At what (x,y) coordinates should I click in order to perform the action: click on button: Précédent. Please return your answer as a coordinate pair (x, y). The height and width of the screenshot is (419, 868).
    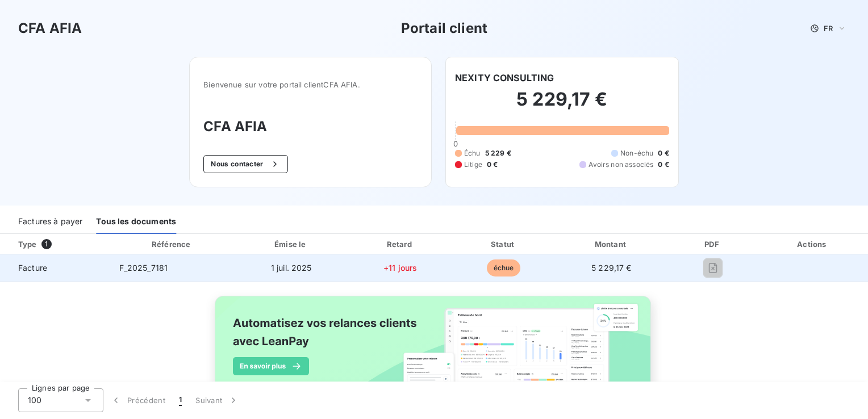
    Looking at the image, I should click on (138, 400).